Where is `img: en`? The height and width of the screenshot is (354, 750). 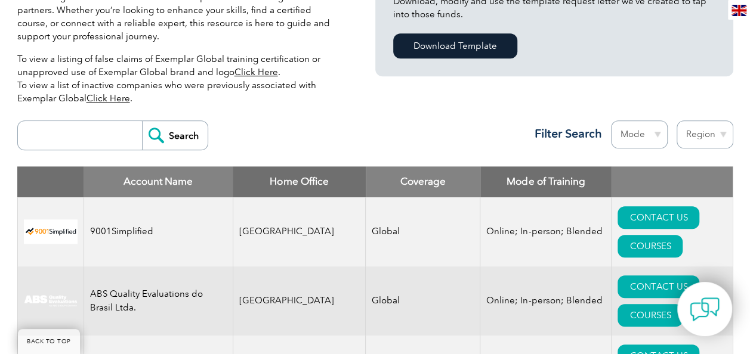 img: en is located at coordinates (738, 10).